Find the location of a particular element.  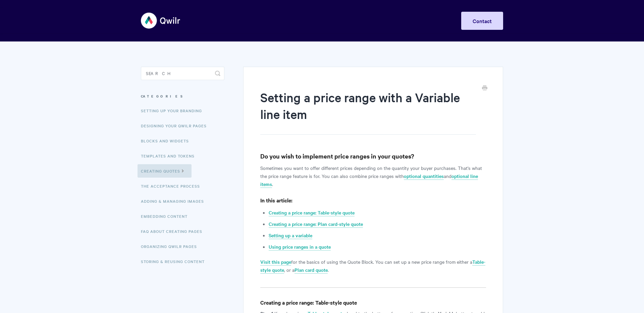

a: Organizing Qwilr Pages is located at coordinates (172, 246).